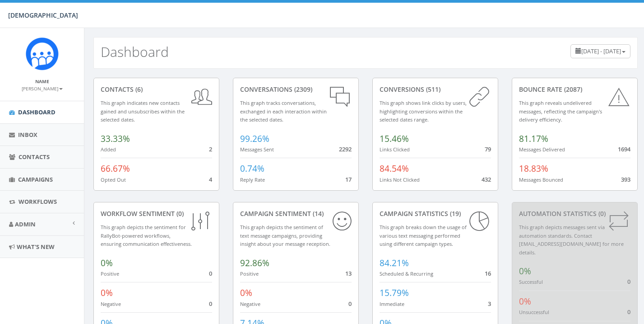  What do you see at coordinates (406, 273) in the screenshot?
I see `small: Scheduled & Recurring` at bounding box center [406, 273].